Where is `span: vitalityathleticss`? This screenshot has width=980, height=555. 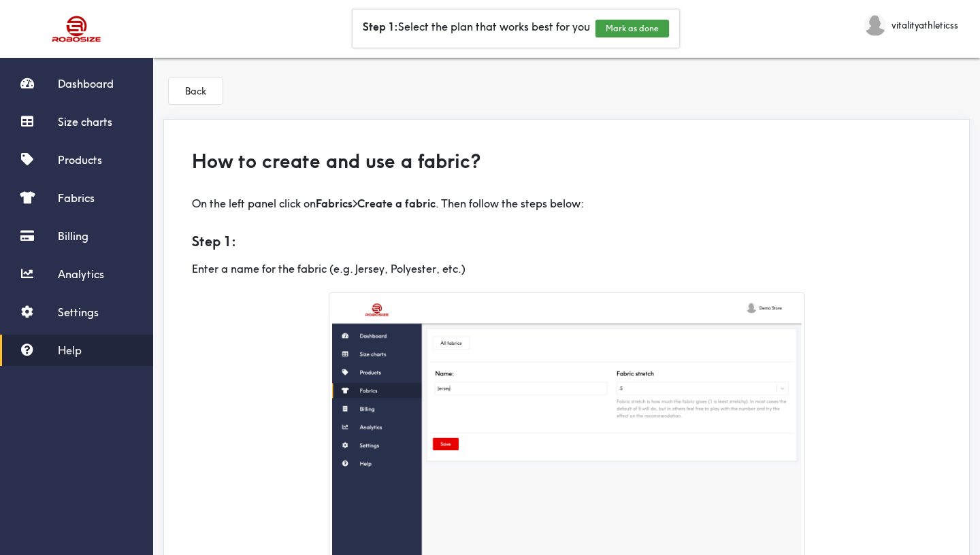
span: vitalityathleticss is located at coordinates (925, 25).